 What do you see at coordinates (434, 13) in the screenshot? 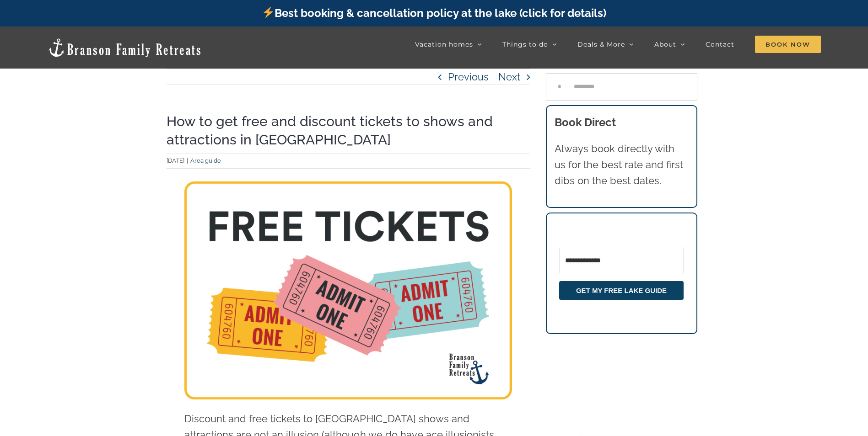
I see `a: Best booking & cancellation policy at the lake (click for details)` at bounding box center [434, 13].